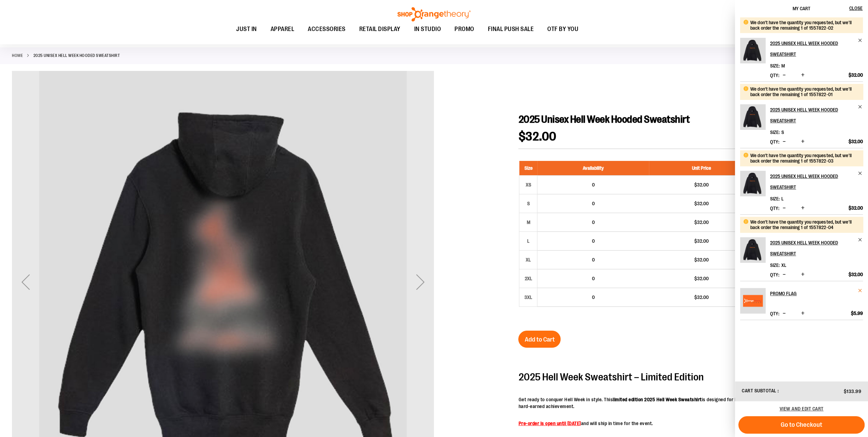 This screenshot has height=437, width=868. What do you see at coordinates (753, 303) in the screenshot?
I see `a: Promo Flag` at bounding box center [753, 303].